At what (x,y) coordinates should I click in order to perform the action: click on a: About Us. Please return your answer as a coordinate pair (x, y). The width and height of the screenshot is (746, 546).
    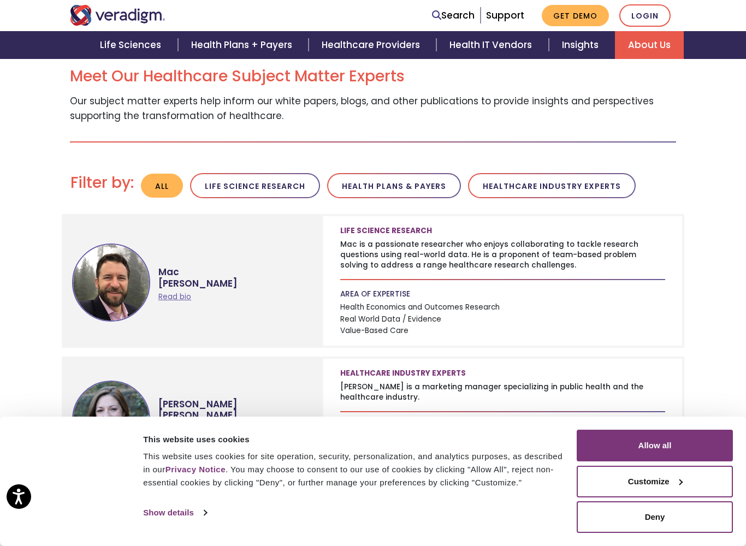
    Looking at the image, I should click on (650, 45).